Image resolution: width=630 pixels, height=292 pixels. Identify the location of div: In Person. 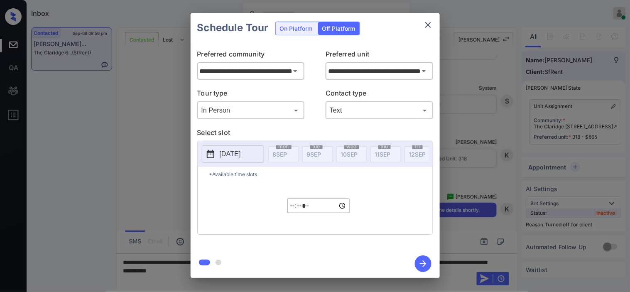
(251, 110).